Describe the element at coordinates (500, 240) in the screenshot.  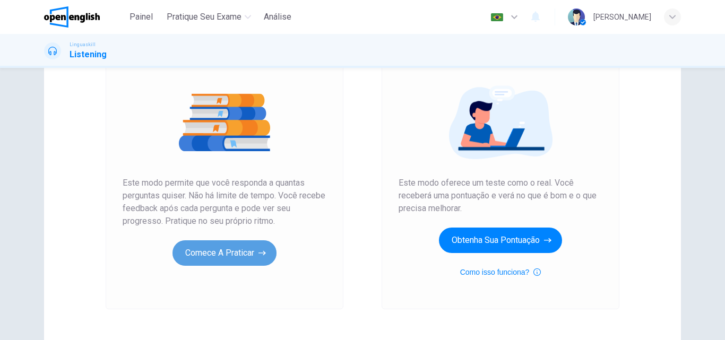
I see `button: Obtenha sua pontuação` at that location.